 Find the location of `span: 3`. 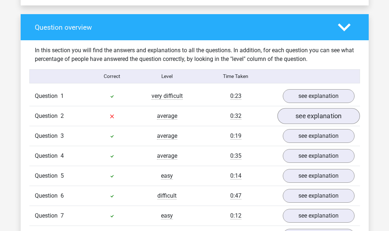

span: 3 is located at coordinates (62, 136).